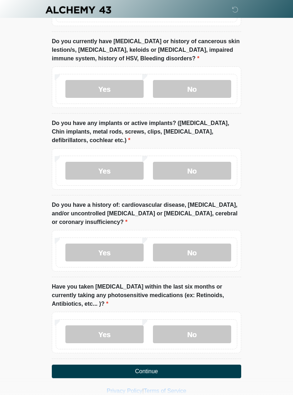  What do you see at coordinates (78, 10) in the screenshot?
I see `img: Alchemy 43 Logo` at bounding box center [78, 10].